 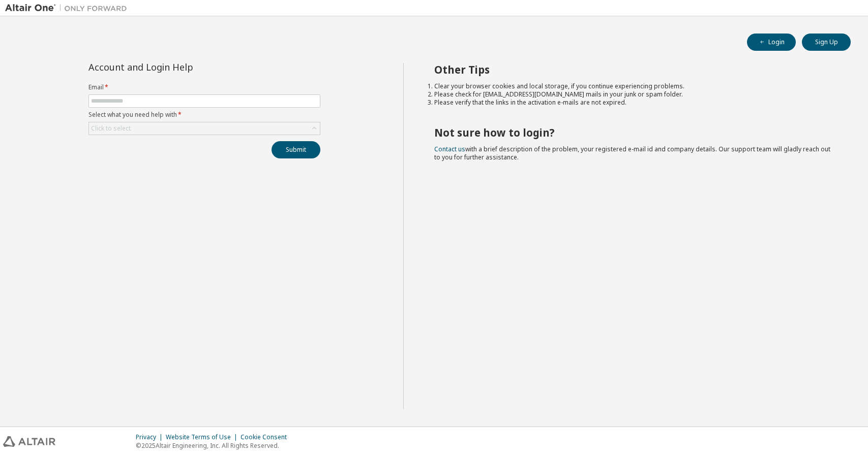 I want to click on div: Website Terms of Use, so click(x=203, y=437).